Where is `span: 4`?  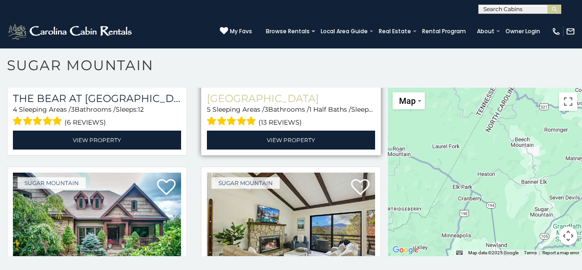
span: 4 is located at coordinates (15, 109).